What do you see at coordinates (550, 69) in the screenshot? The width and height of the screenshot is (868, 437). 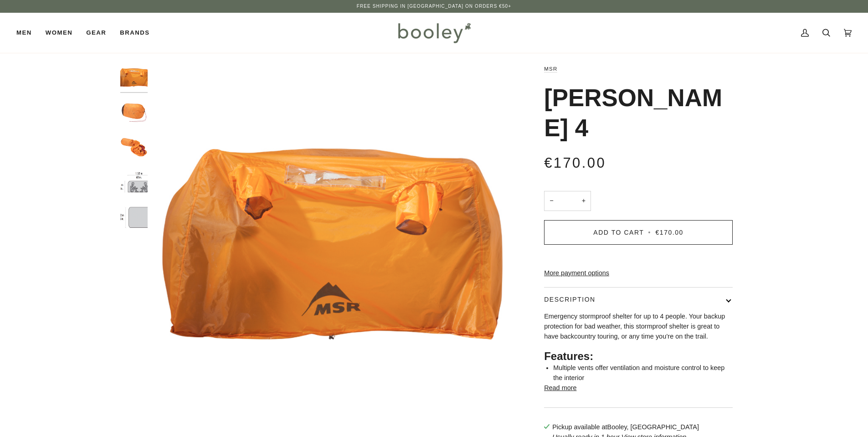 I see `a: MSR` at bounding box center [550, 69].